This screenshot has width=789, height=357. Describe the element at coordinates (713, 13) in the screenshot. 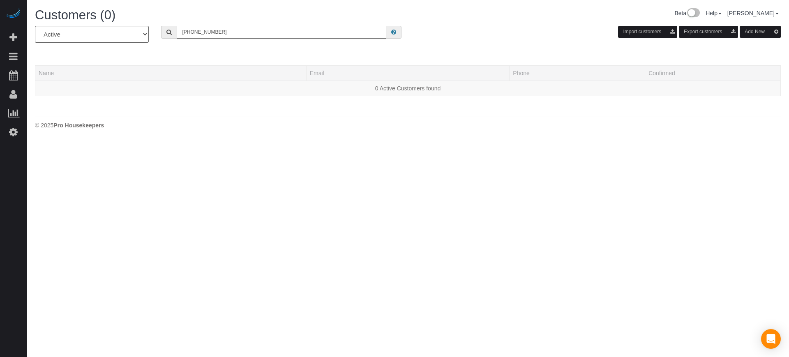

I see `a: Help` at that location.